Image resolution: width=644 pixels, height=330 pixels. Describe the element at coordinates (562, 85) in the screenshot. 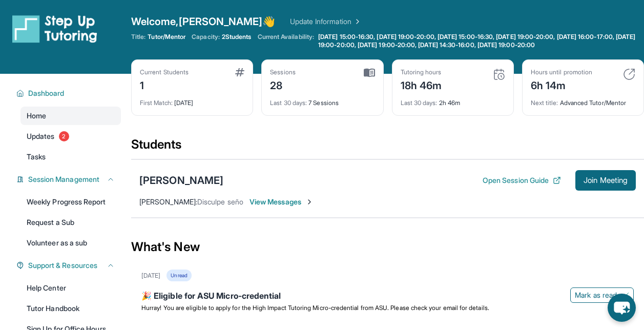

I see `div: 6h 14m` at that location.